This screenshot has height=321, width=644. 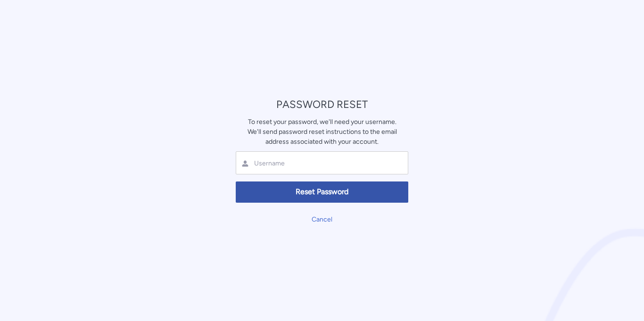 What do you see at coordinates (322, 104) in the screenshot?
I see `span: PASSWORD RESET` at bounding box center [322, 104].